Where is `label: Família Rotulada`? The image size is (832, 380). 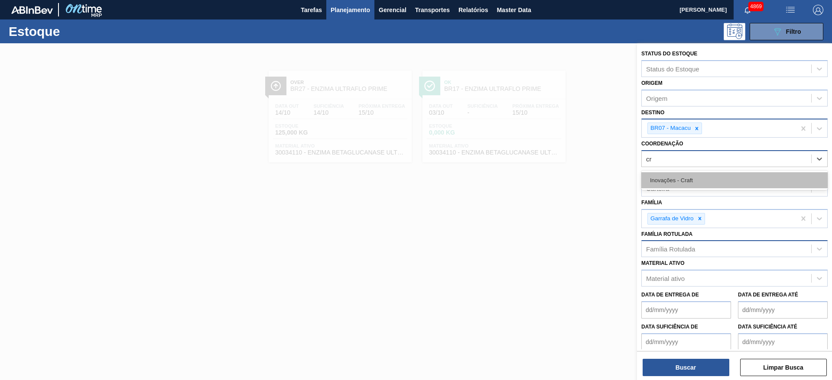 label: Família Rotulada is located at coordinates (667, 234).